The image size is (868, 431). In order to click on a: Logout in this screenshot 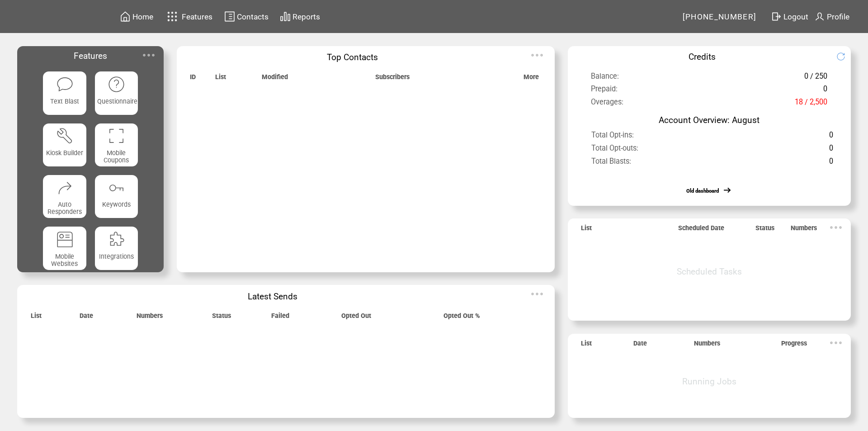, I will do `click(791, 16)`.